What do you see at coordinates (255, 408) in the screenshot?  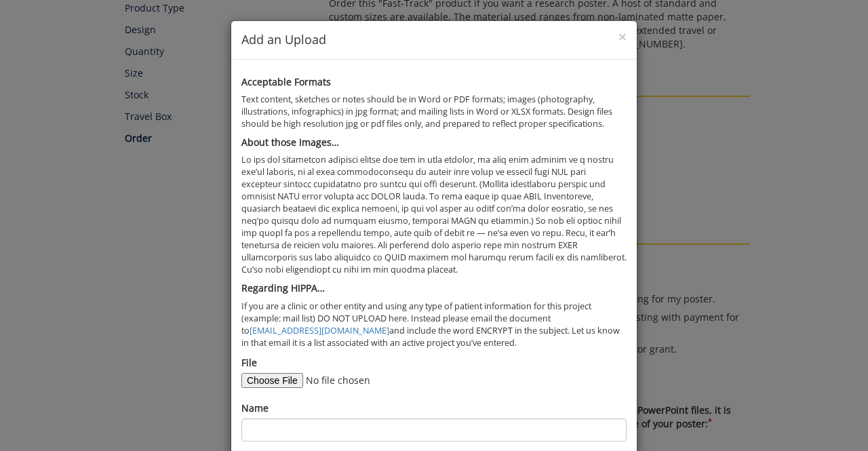 I see `label: Name` at bounding box center [255, 408].